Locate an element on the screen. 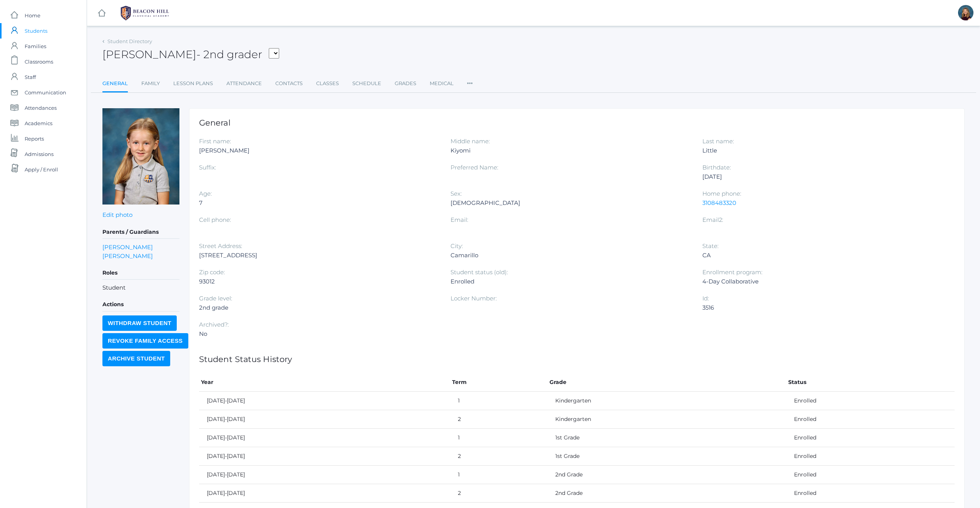 The image size is (980, 508). img: 1_BHCALogos-05.png is located at coordinates (145, 13).